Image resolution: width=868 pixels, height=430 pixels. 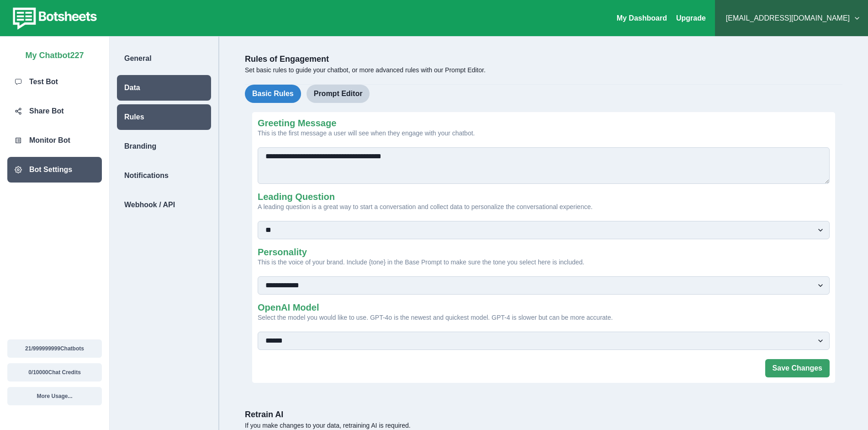 What do you see at coordinates (543, 414) in the screenshot?
I see `p: Retrain AI` at bounding box center [543, 414].